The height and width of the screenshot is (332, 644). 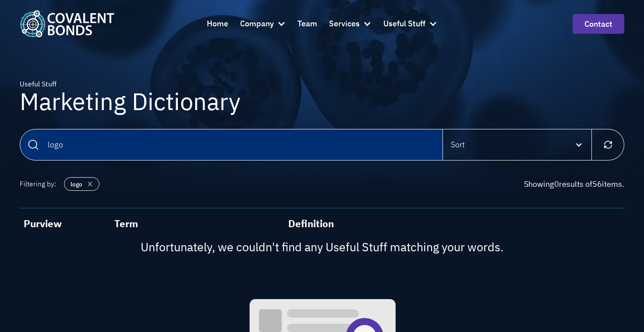 What do you see at coordinates (217, 24) in the screenshot?
I see `div: Home` at bounding box center [217, 24].